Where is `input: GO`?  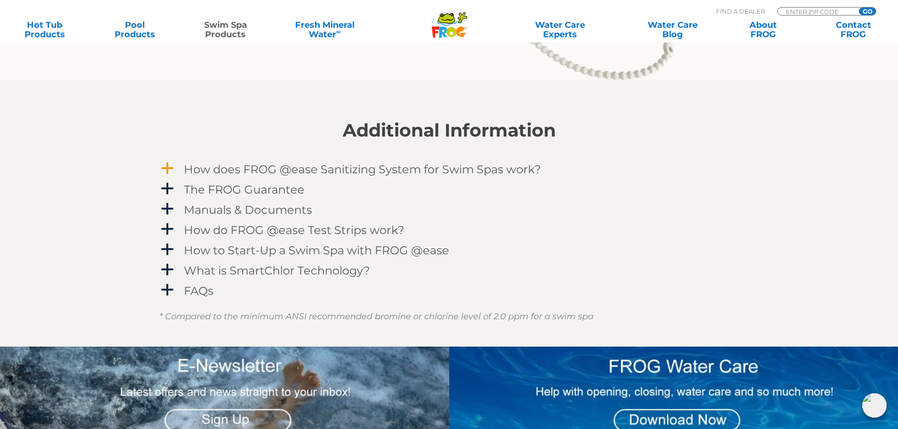
input: GO is located at coordinates (867, 11).